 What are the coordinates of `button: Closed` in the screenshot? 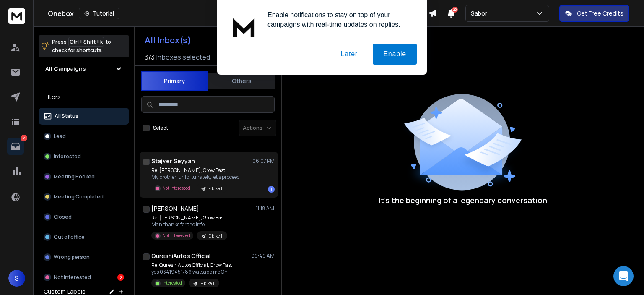 It's located at (84, 217).